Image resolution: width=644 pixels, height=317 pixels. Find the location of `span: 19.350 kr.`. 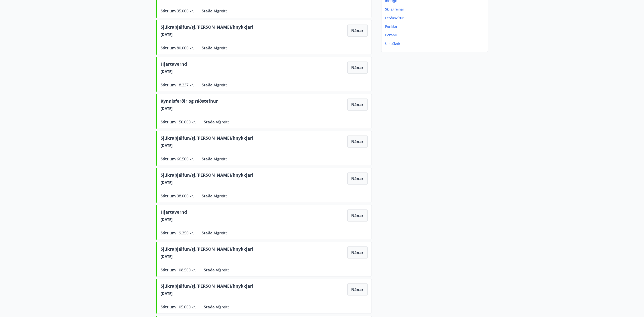

span: 19.350 kr. is located at coordinates (185, 233).